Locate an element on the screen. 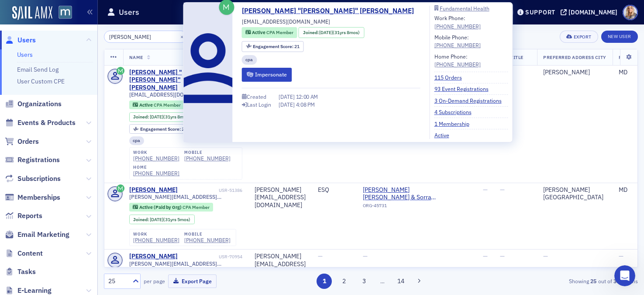  button: Export Page is located at coordinates (192, 281).